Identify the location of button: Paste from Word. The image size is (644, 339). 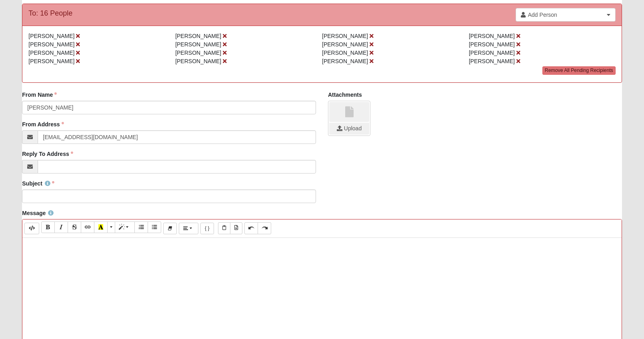
(236, 228).